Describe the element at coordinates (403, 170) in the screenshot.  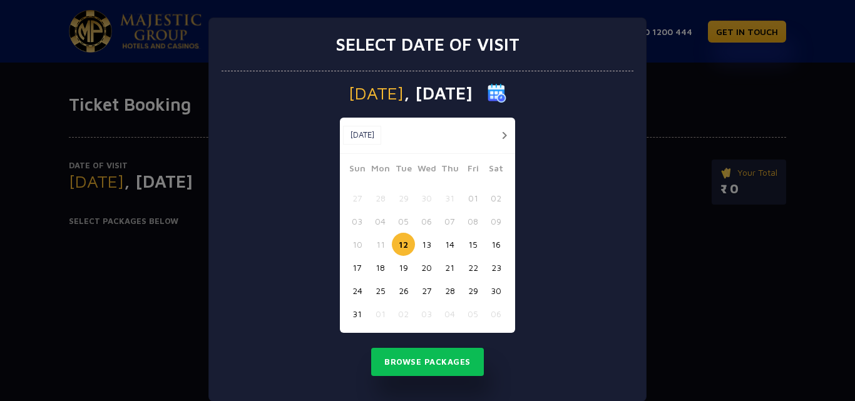
I see `span: Tue` at that location.